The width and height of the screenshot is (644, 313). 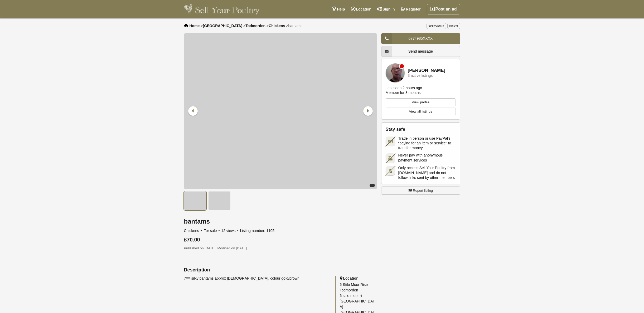 I want to click on h2: Location, so click(x=358, y=278).